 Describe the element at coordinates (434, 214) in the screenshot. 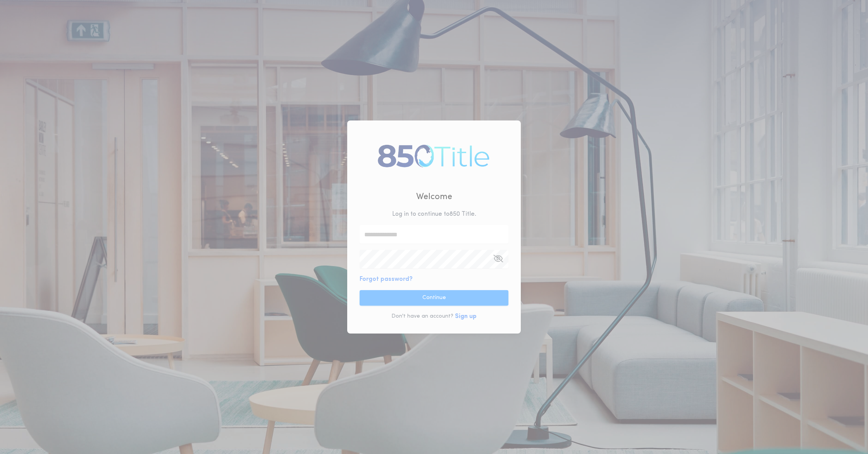

I see `p: Log in to continue to 850 Title .` at that location.